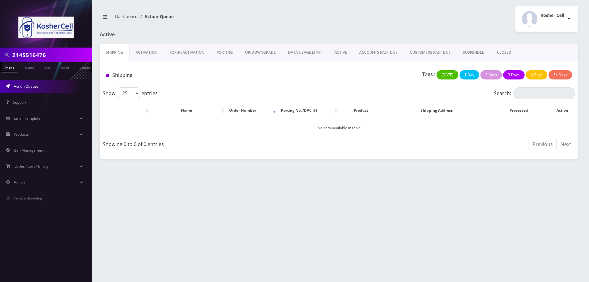  I want to click on button: 3 Days, so click(514, 75).